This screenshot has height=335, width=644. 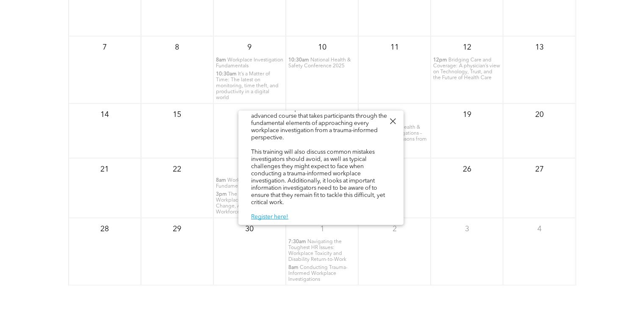 I want to click on p: 16, so click(x=249, y=115).